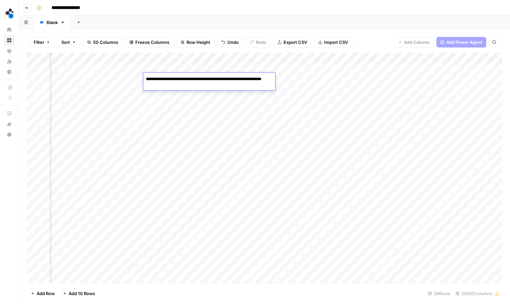 The image size is (510, 304). I want to click on button: Row Height, so click(195, 42).